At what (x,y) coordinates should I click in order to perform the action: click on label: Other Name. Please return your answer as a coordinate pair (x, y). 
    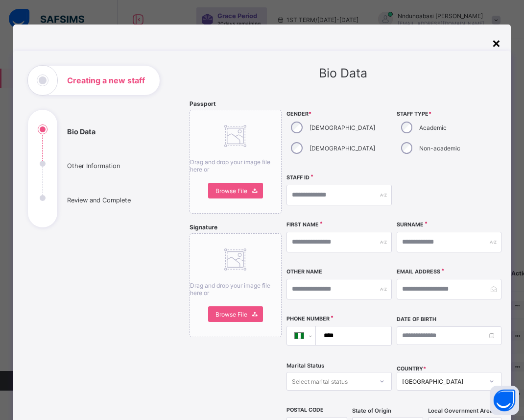
    Looking at the image, I should click on (304, 271).